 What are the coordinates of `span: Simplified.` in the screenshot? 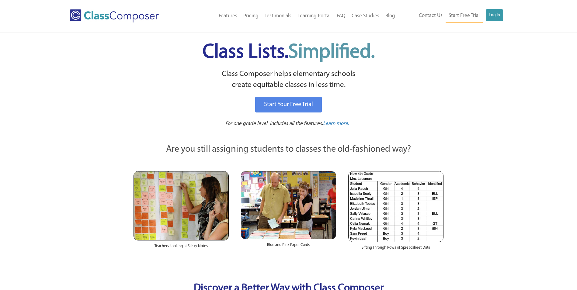 It's located at (331, 52).